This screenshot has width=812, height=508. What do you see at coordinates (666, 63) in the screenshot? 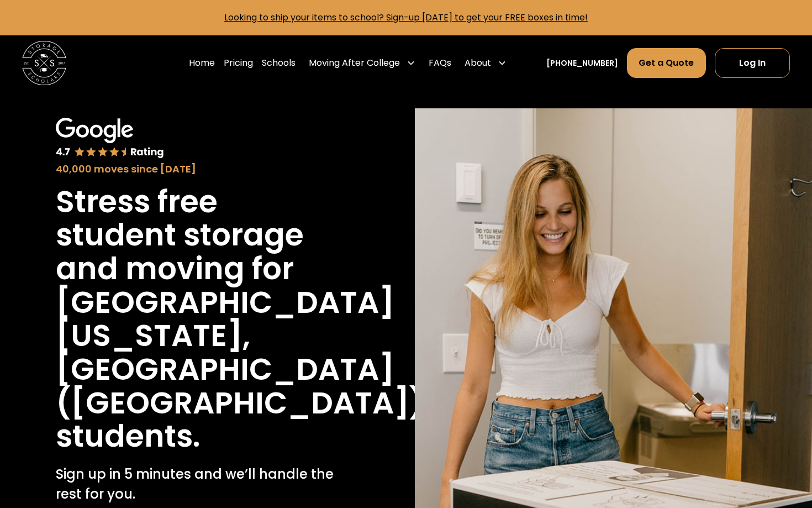
I see `a: Get a Quote` at bounding box center [666, 63].